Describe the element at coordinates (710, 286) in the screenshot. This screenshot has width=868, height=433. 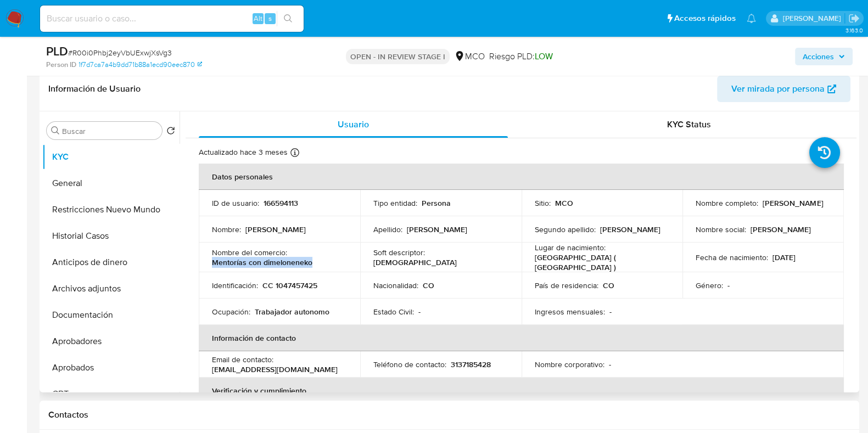
I see `p: Género :` at that location.